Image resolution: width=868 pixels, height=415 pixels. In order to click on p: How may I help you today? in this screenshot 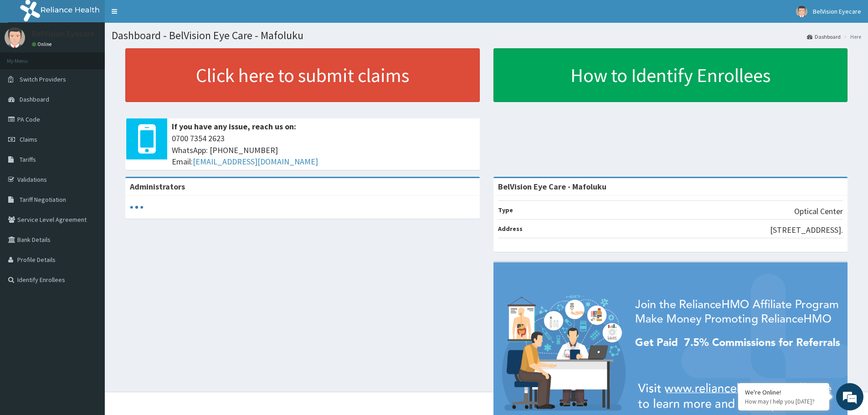, I will do `click(784, 401)`.